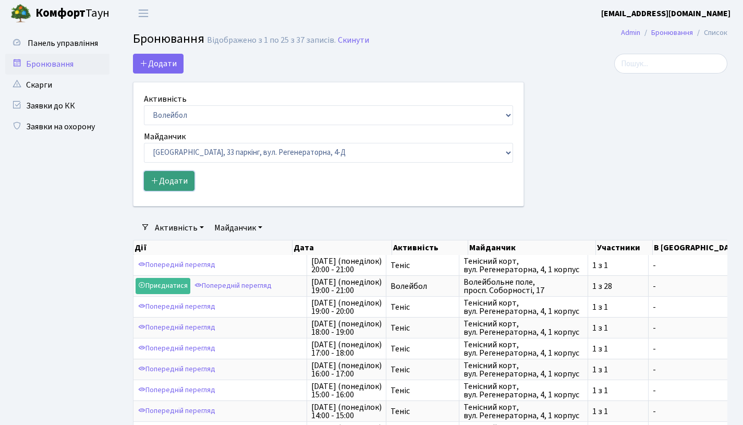 This screenshot has height=425, width=743. Describe the element at coordinates (422, 286) in the screenshot. I see `span: Волейбол` at that location.